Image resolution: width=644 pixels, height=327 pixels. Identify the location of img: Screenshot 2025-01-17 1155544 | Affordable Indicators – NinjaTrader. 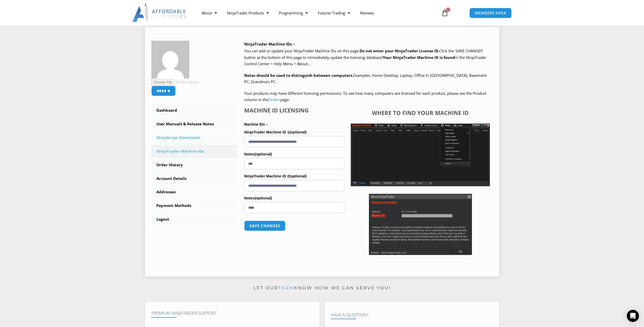
(421, 155).